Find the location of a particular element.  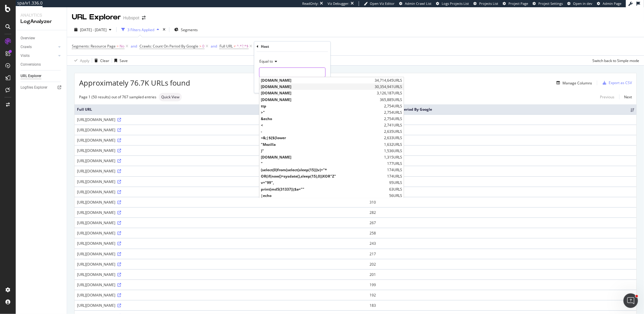

span: 3,126,187 URLS is located at coordinates (389, 93).